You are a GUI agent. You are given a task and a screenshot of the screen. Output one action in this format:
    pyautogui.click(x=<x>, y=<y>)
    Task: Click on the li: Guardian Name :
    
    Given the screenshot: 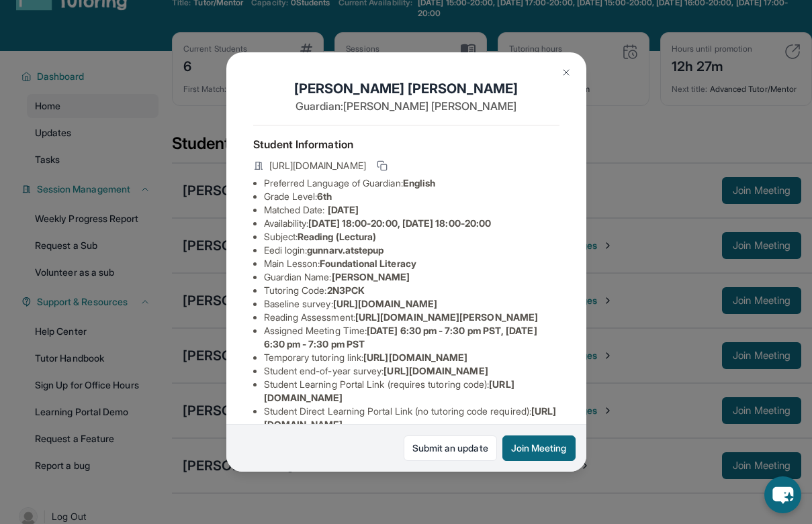 What is the action you would take?
    pyautogui.click(x=412, y=277)
    